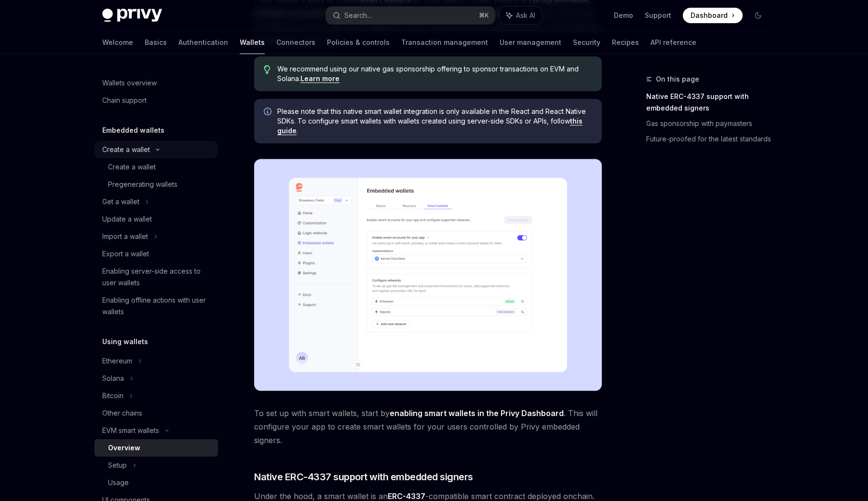  Describe the element at coordinates (125, 342) in the screenshot. I see `h5: Using wallets` at that location.